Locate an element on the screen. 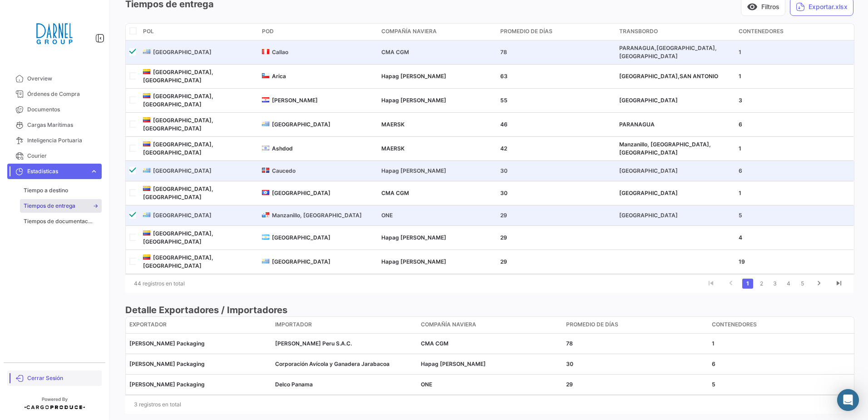 Image resolution: width=868 pixels, height=420 pixels. span: PARANAGUA, is located at coordinates (638, 48).